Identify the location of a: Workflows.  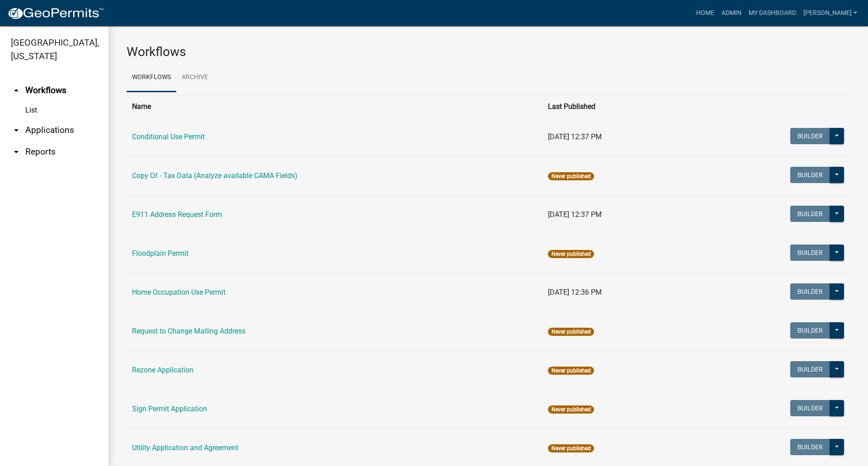
(151, 78).